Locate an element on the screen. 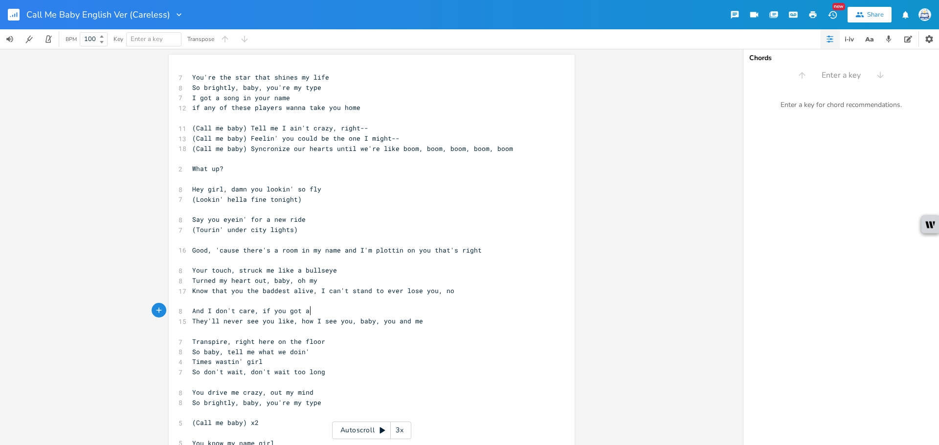 Image resolution: width=939 pixels, height=445 pixels. span: Turned my heart out, baby, oh my is located at coordinates (255, 281).